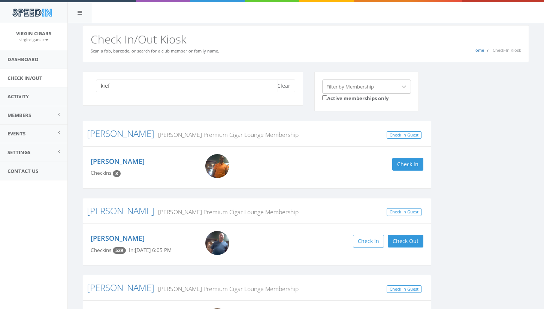 Image resolution: width=544 pixels, height=309 pixels. Describe the element at coordinates (217, 243) in the screenshot. I see `img: Kevin_Howerton.png` at that location.